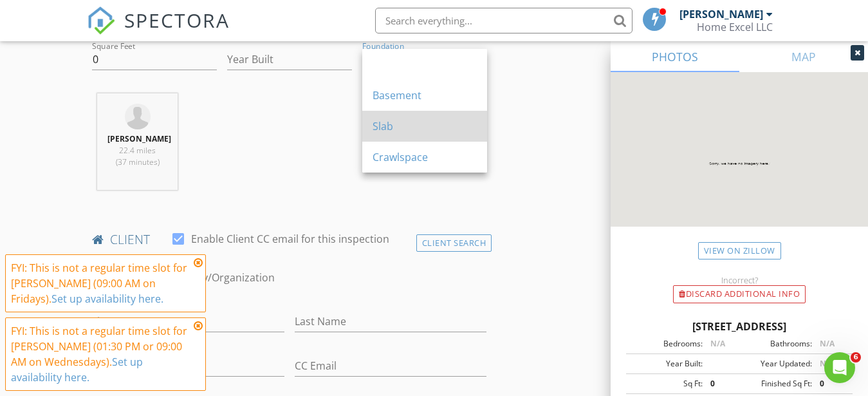 The height and width of the screenshot is (396, 868). What do you see at coordinates (675, 57) in the screenshot?
I see `a: PHOTOS` at bounding box center [675, 57].